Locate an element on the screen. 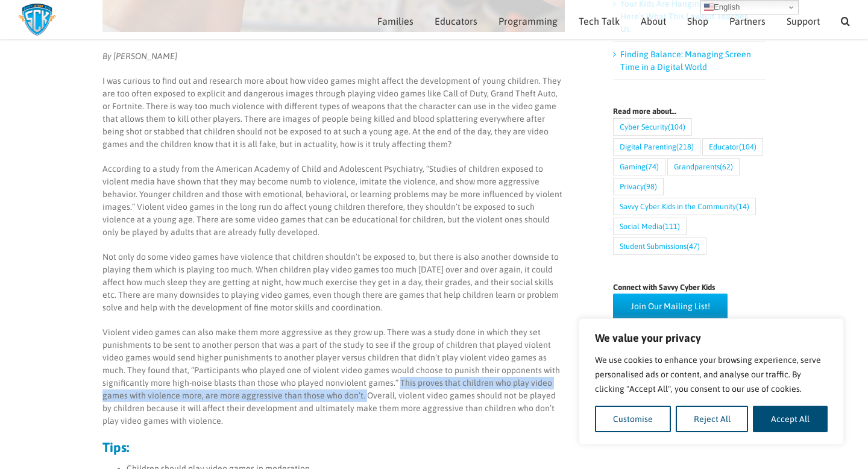 The image size is (868, 469). p: According to a study from the American Academy of Child and Adolescent Psychiatry, “Studies of ch... is located at coordinates (333, 201).